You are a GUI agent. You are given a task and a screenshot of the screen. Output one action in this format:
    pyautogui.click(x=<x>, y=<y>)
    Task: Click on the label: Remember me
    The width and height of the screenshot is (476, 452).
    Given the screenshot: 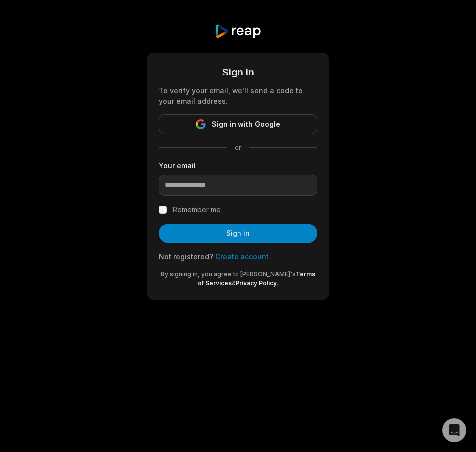 What is the action you would take?
    pyautogui.click(x=197, y=209)
    